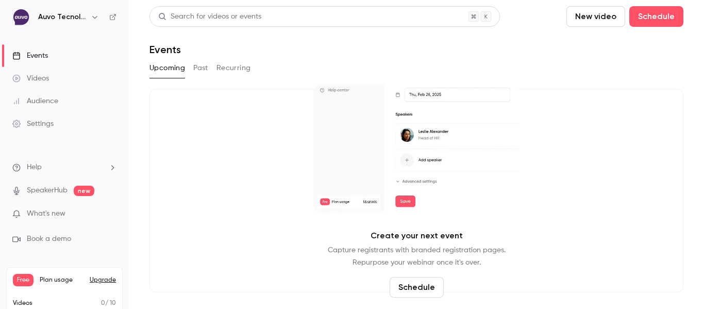  I want to click on span: Help, so click(34, 167).